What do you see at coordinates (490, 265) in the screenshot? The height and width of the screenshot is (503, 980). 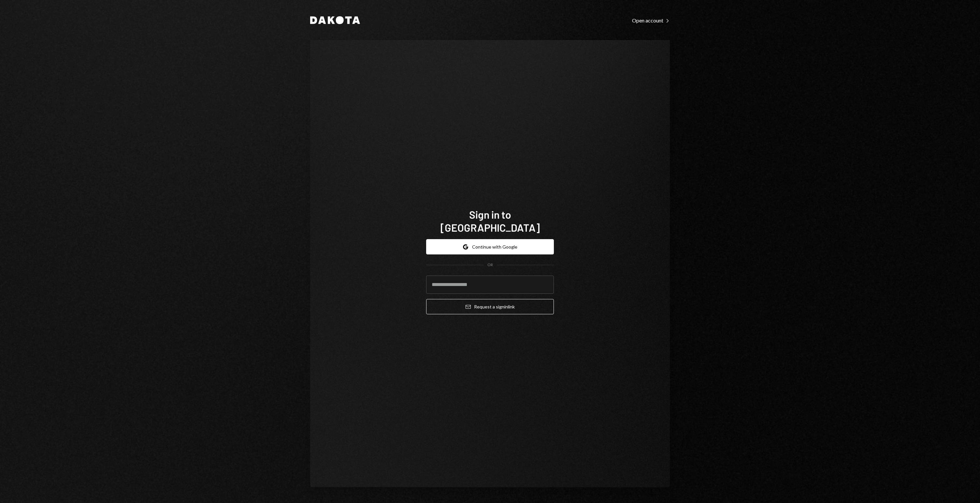 I see `div: OR` at bounding box center [490, 265].